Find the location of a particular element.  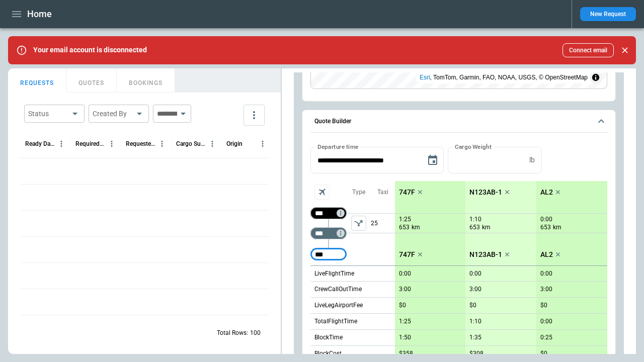

button: New Request is located at coordinates (608, 14).